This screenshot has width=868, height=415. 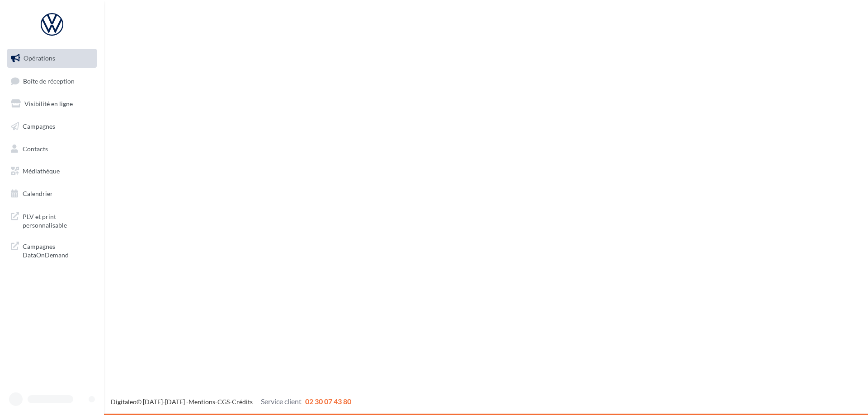 I want to click on a: Mentions, so click(x=202, y=402).